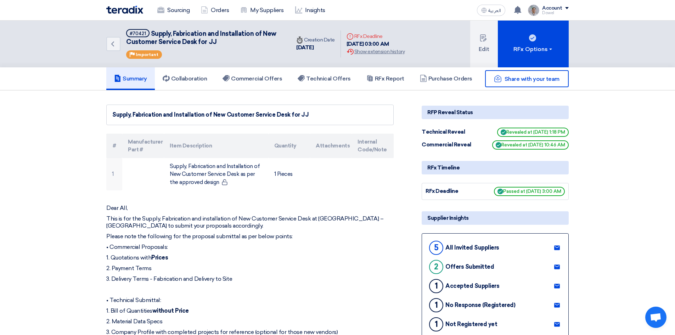  I want to click on span: Supply, Fabrication and Installation of New Customer Service Desk for JJ, so click(201, 38).